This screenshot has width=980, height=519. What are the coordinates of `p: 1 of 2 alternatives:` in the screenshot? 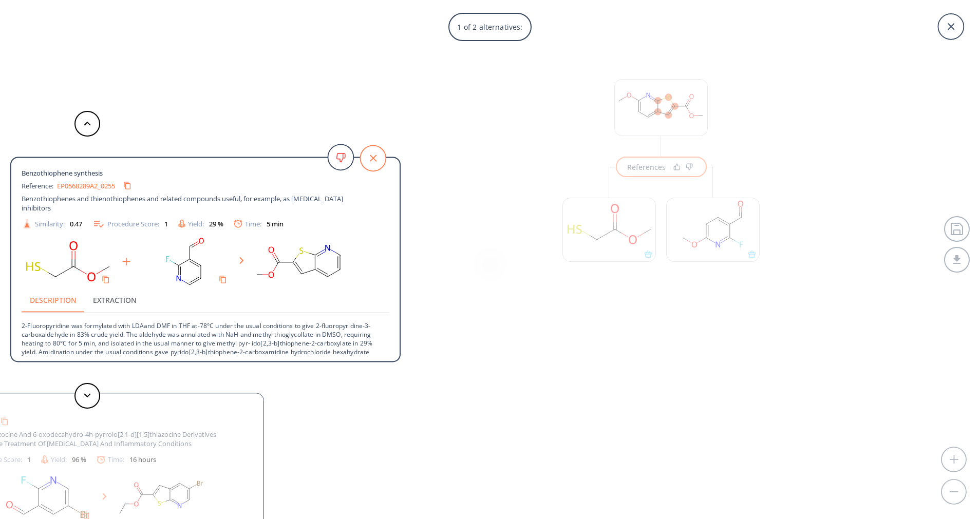 It's located at (490, 27).